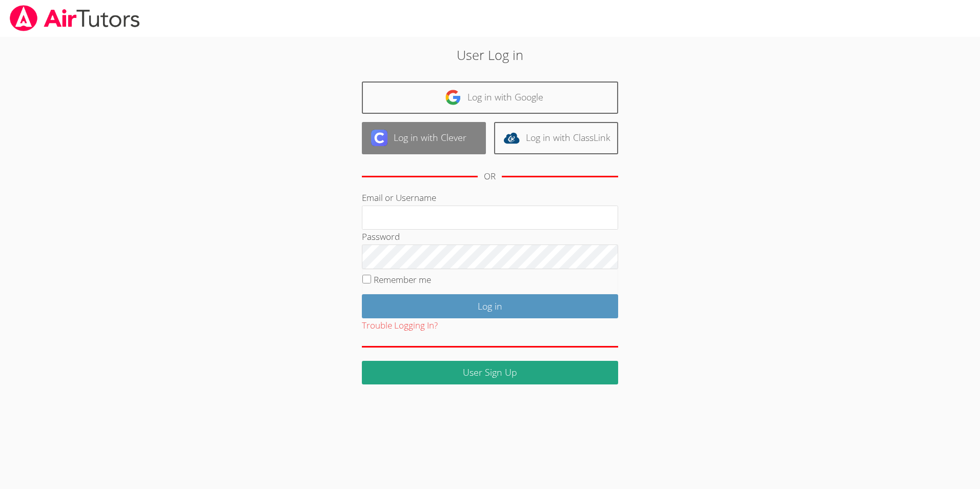 The width and height of the screenshot is (980, 489). What do you see at coordinates (490, 97) in the screenshot?
I see `a: Log in with Google` at bounding box center [490, 97].